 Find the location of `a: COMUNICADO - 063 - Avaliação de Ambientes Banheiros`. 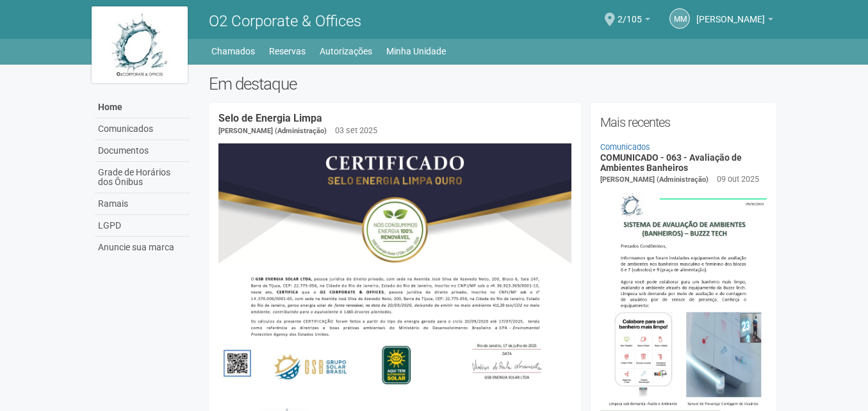

a: COMUNICADO - 063 - Avaliação de Ambientes Banheiros is located at coordinates (671, 162).